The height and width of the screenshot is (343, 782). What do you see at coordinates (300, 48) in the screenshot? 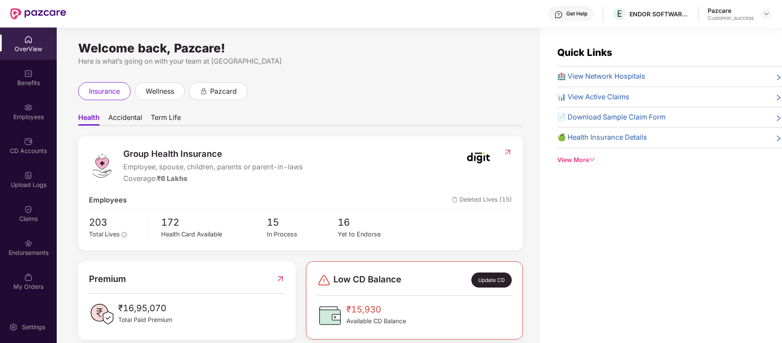
I see `div: Welcome back, Pazcare!` at bounding box center [300, 48].